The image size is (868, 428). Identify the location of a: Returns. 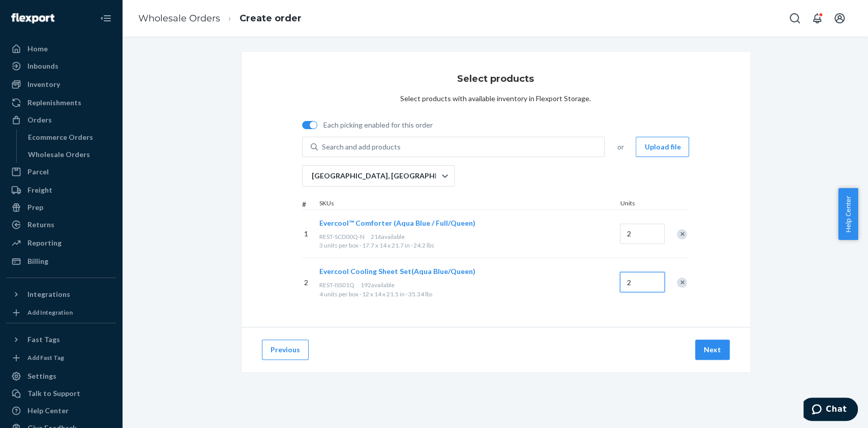
(61, 225).